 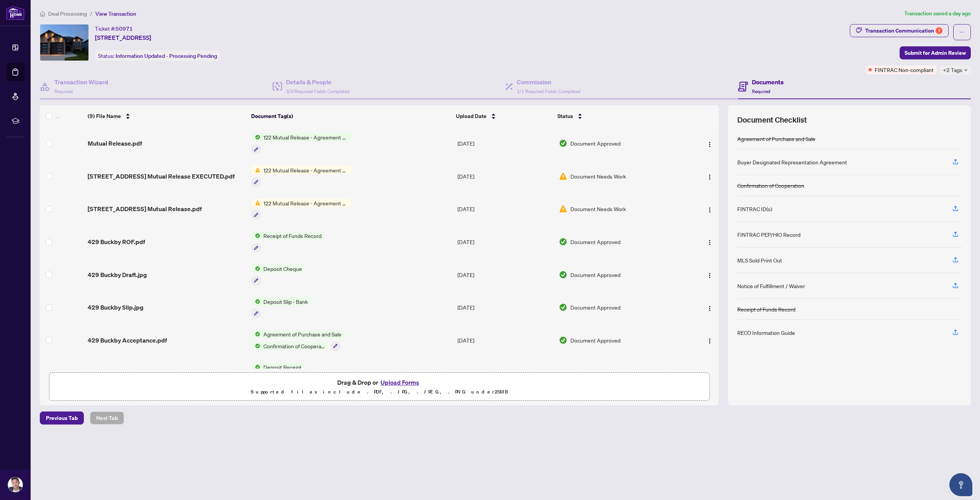 What do you see at coordinates (157, 56) in the screenshot?
I see `div: Status:` at bounding box center [157, 56].